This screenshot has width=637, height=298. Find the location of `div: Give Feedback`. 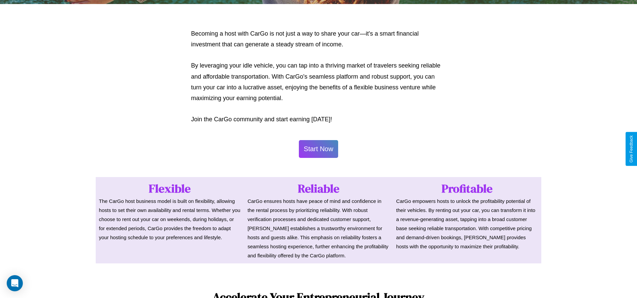

div: Give Feedback is located at coordinates (632, 149).